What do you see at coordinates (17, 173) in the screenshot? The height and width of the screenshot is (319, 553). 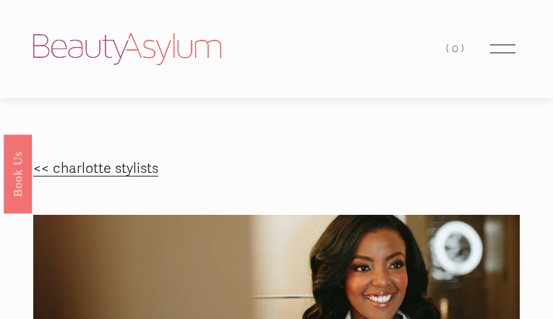 I see `a: Book Us` at bounding box center [17, 173].